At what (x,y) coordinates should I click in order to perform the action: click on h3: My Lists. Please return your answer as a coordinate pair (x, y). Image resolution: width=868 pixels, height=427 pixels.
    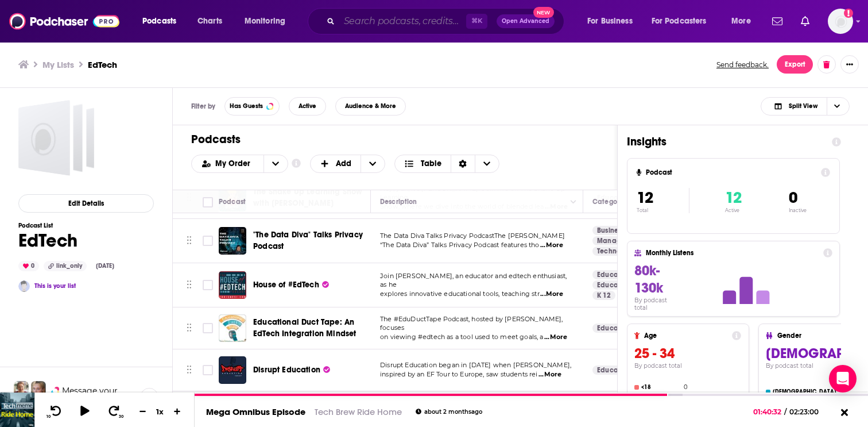
    Looking at the image, I should click on (58, 64).